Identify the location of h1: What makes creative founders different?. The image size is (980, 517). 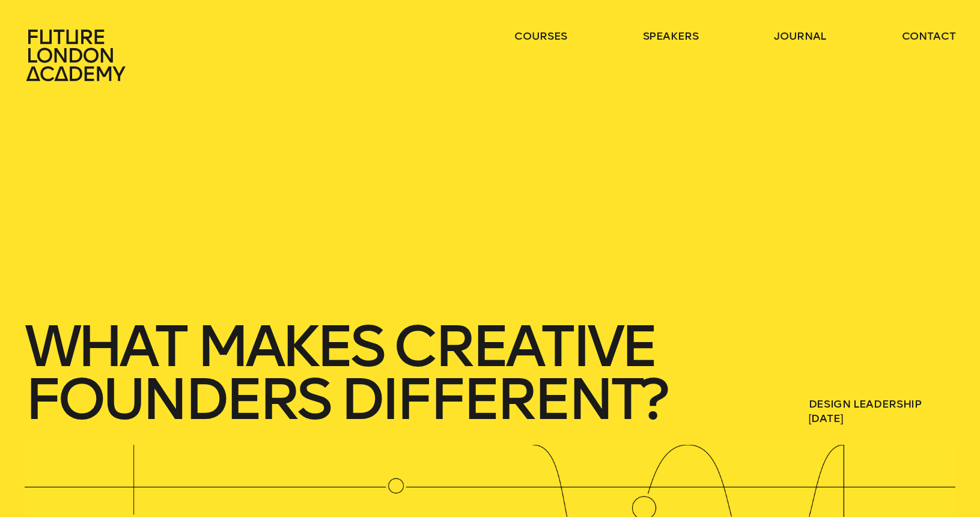
(368, 373).